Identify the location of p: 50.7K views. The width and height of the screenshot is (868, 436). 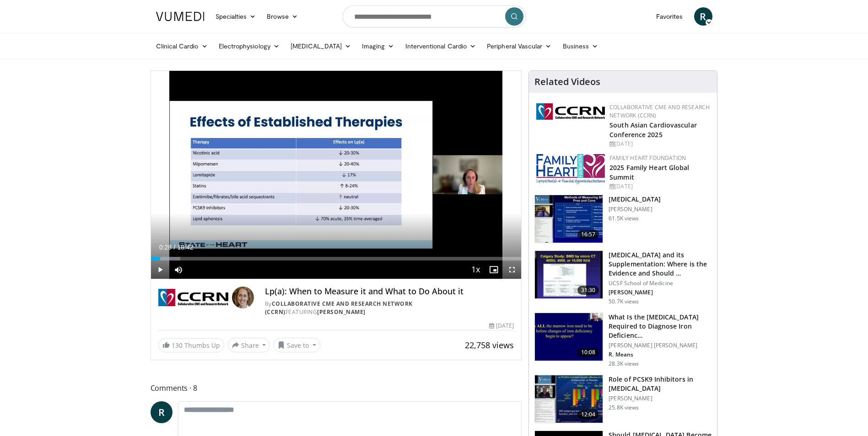
(623, 302).